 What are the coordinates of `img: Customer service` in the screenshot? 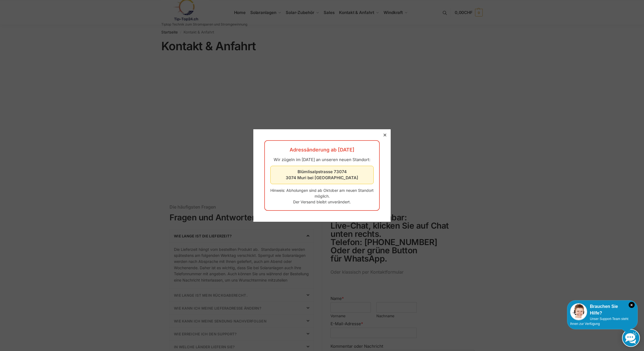 It's located at (579, 312).